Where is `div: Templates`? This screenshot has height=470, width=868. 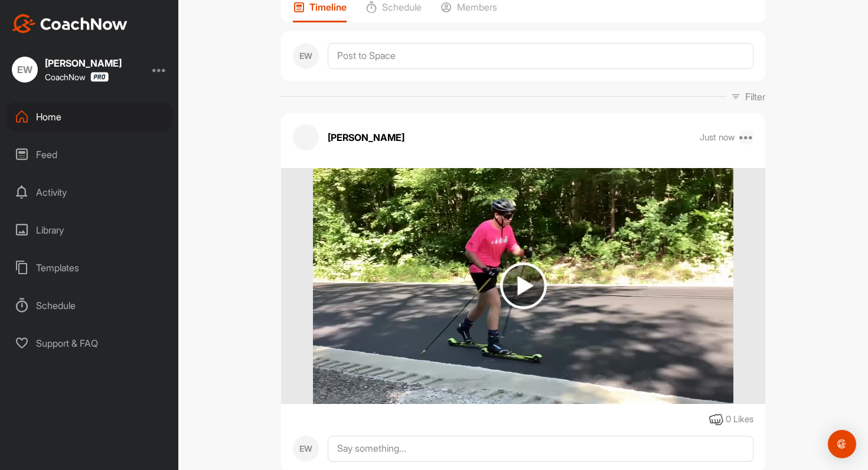
div: Templates is located at coordinates (90, 268).